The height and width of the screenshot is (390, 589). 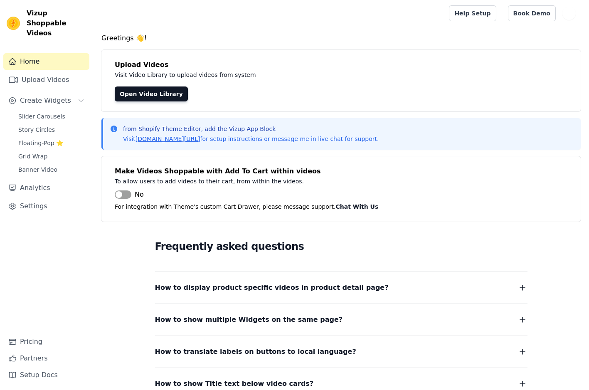 I want to click on a: Open Video Library, so click(x=151, y=94).